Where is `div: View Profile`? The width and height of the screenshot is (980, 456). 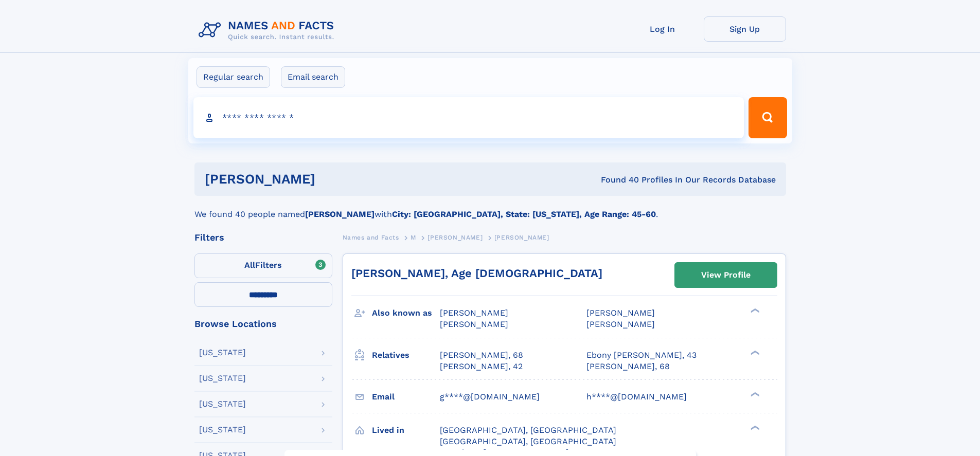
div: View Profile is located at coordinates (725, 275).